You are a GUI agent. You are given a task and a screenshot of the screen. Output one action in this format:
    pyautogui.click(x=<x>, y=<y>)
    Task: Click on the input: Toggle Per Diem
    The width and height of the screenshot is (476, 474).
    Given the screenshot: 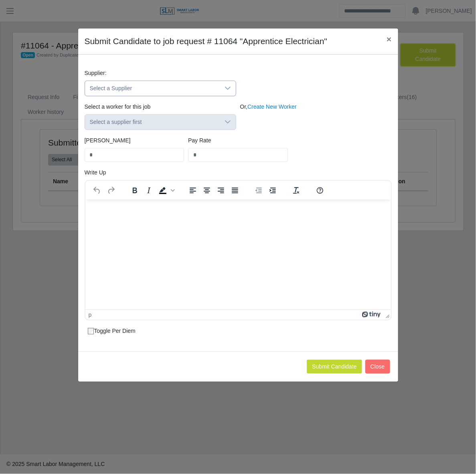 What is the action you would take?
    pyautogui.click(x=91, y=331)
    